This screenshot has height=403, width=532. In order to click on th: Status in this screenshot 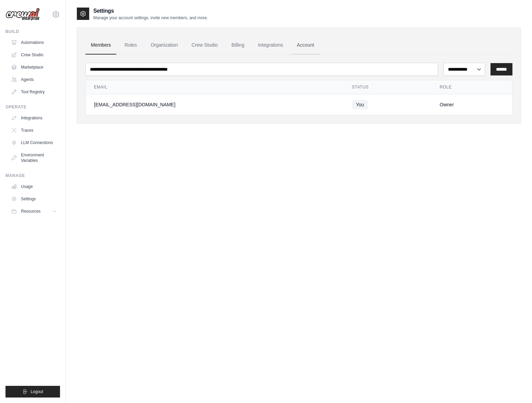, I will do `click(388, 87)`.